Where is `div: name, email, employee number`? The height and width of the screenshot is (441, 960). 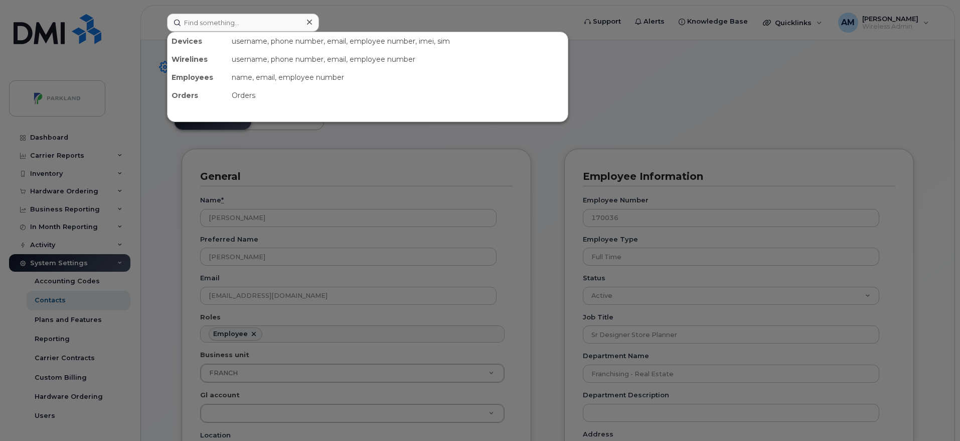 div: name, email, employee number is located at coordinates (398, 77).